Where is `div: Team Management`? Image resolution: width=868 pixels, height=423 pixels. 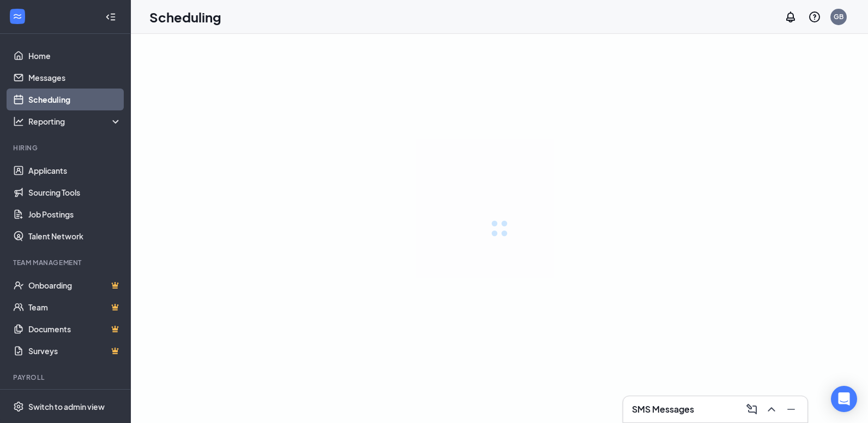
div: Team Management is located at coordinates (66, 262).